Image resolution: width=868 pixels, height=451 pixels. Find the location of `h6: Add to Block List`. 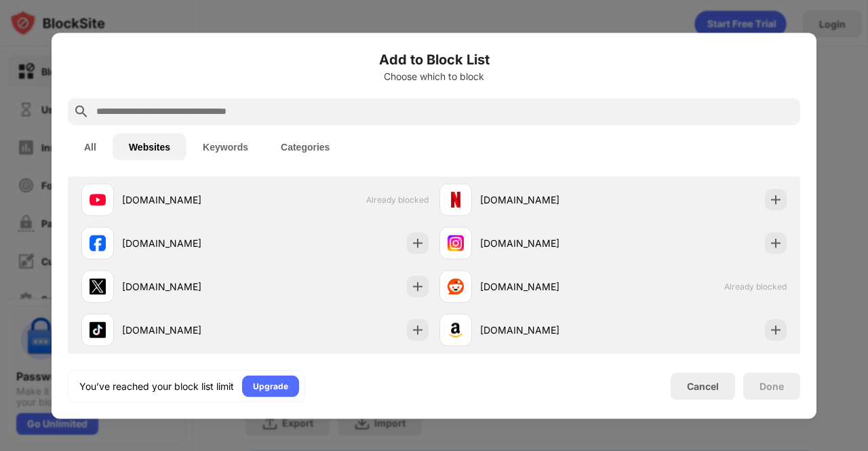

h6: Add to Block List is located at coordinates (434, 59).